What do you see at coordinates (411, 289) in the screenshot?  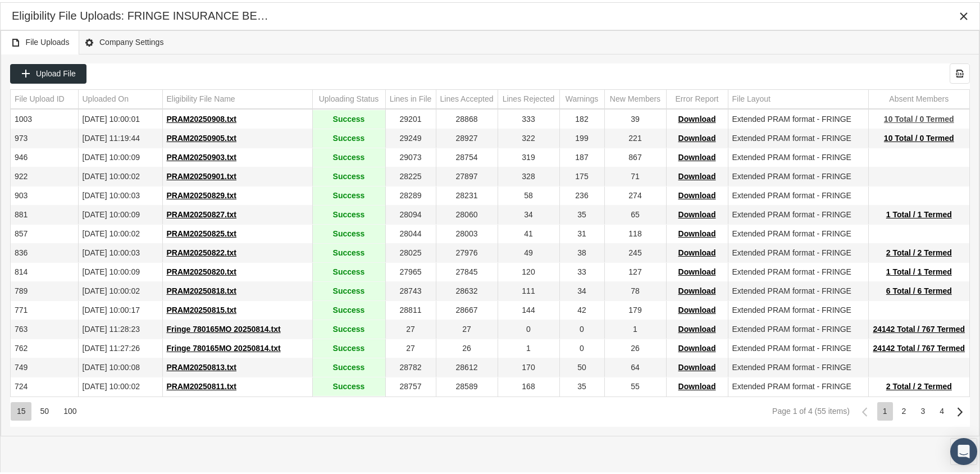 I see `td: 28743` at bounding box center [411, 289].